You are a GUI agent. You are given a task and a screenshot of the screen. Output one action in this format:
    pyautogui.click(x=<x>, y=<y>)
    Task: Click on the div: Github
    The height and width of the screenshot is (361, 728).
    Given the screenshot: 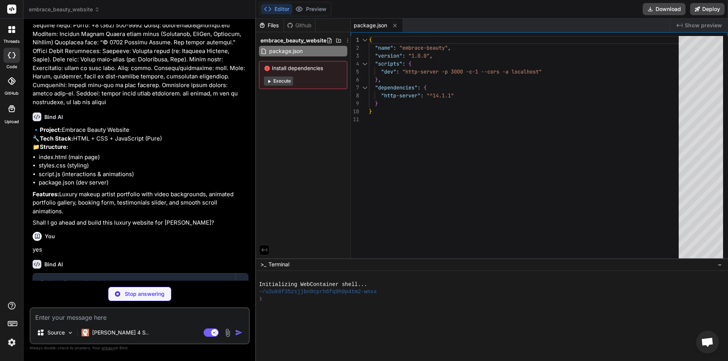 What is the action you would take?
    pyautogui.click(x=299, y=25)
    